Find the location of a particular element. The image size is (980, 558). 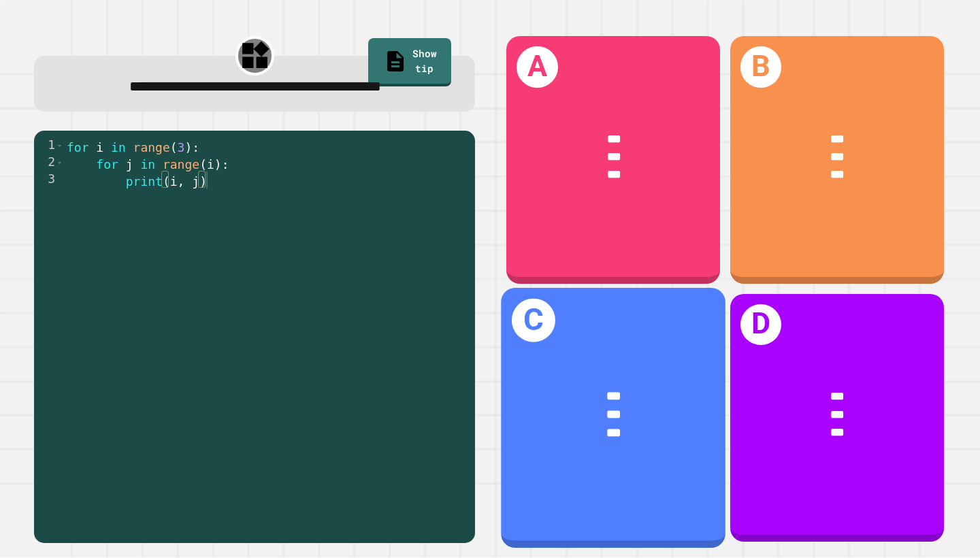

h1: B is located at coordinates (761, 67).